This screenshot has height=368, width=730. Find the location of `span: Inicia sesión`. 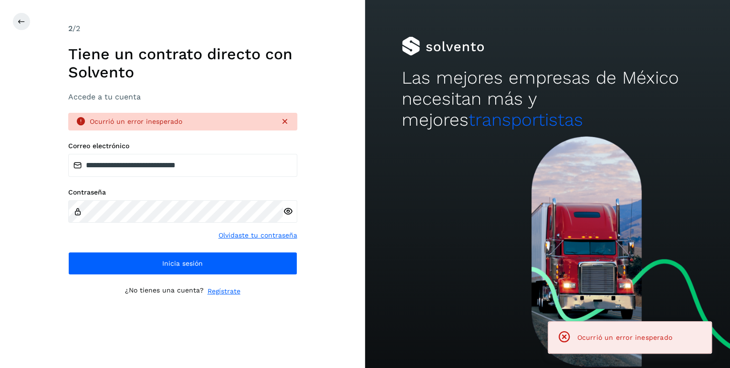

span: Inicia sesión is located at coordinates (182, 263).